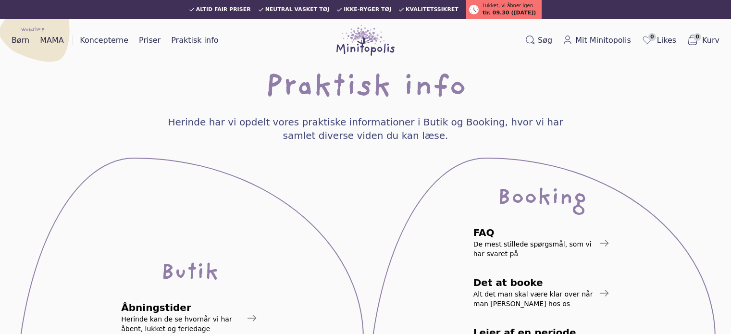  Describe the element at coordinates (189, 274) in the screenshot. I see `div: Butik` at that location.